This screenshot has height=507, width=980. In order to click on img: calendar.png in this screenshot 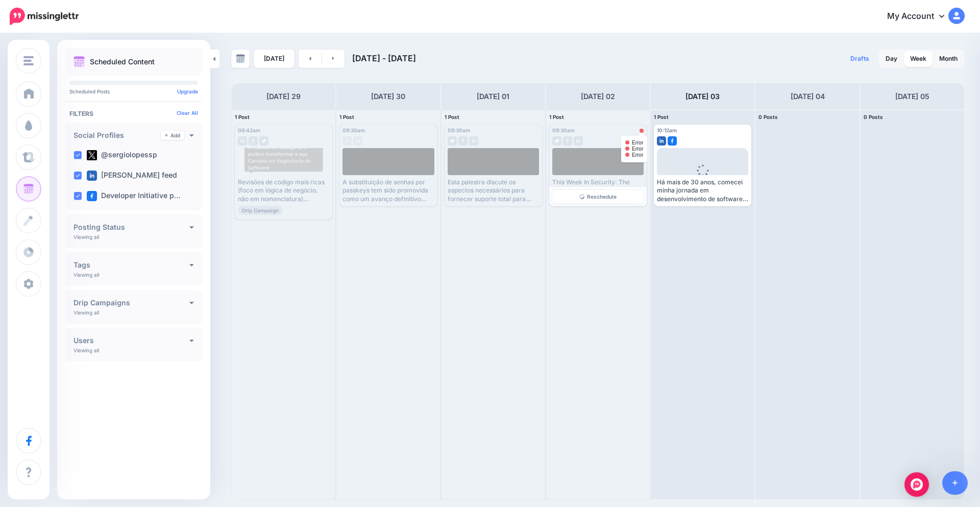, I will do `click(79, 61)`.